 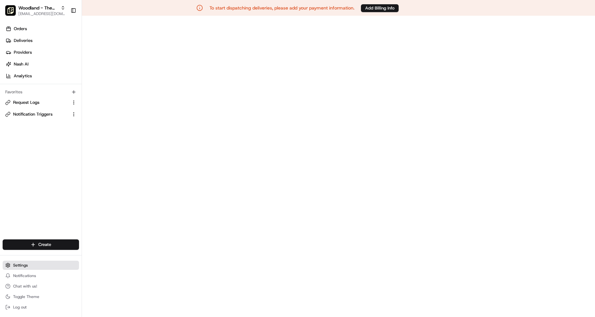 I want to click on img: Masood Aslam, so click(x=12, y=118).